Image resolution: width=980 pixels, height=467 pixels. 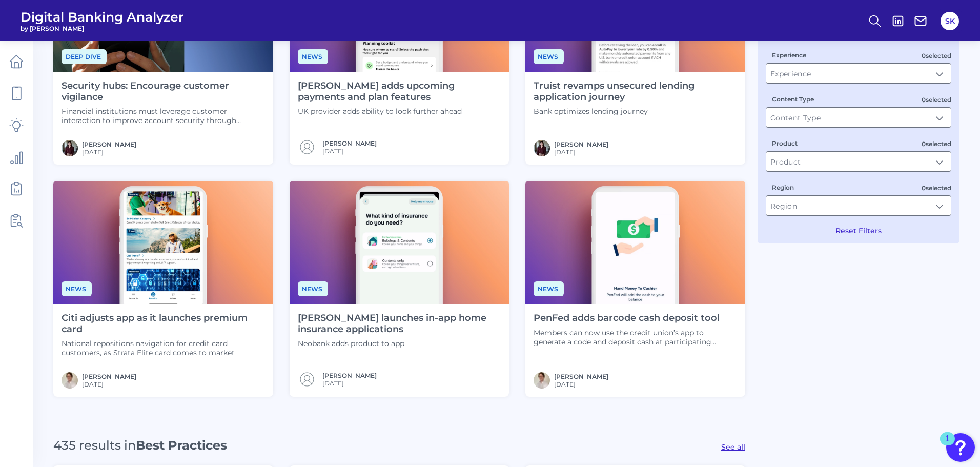 What do you see at coordinates (84, 56) in the screenshot?
I see `a: Deep dive` at bounding box center [84, 56].